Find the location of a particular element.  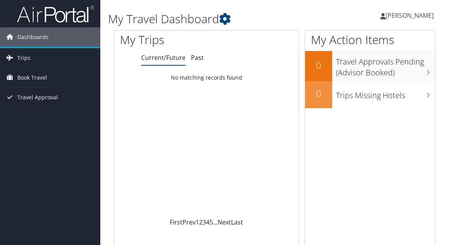

span: Trips is located at coordinates (24, 58).